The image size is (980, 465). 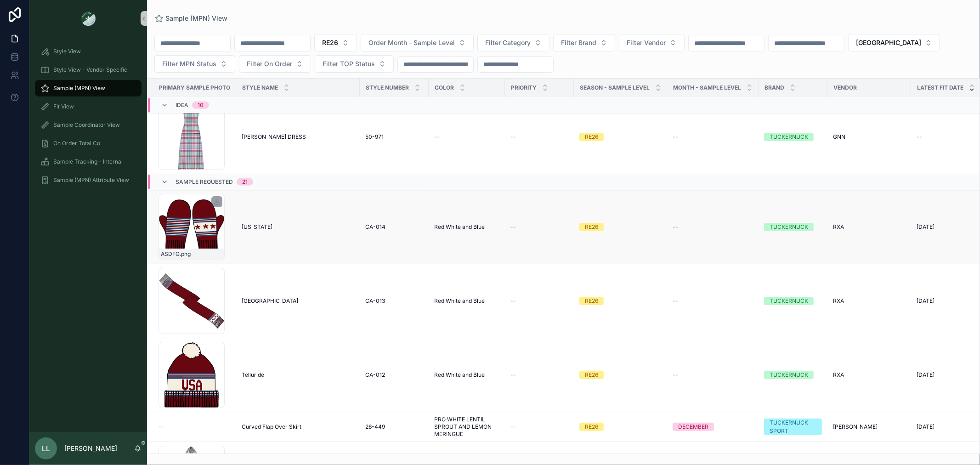 What do you see at coordinates (330, 43) in the screenshot?
I see `span: RE26` at bounding box center [330, 43].